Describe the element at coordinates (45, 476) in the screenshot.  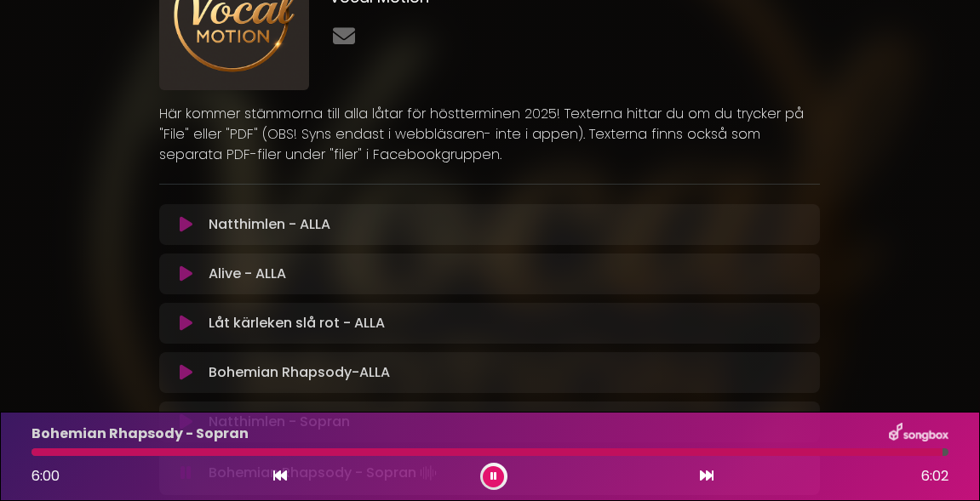
I see `span: 6:00` at that location.